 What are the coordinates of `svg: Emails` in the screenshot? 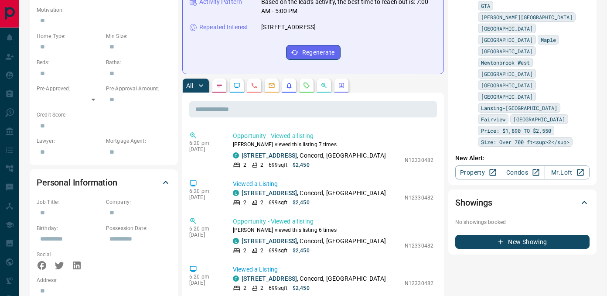 It's located at (272, 85).